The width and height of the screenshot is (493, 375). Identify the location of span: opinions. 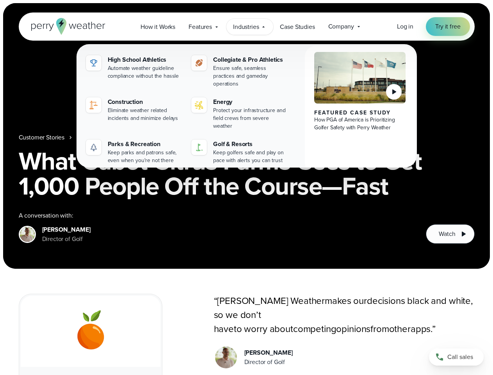
(354, 329).